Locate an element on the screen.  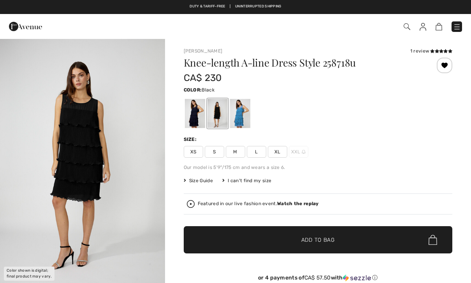
span: CA$ 230 is located at coordinates (203, 78).